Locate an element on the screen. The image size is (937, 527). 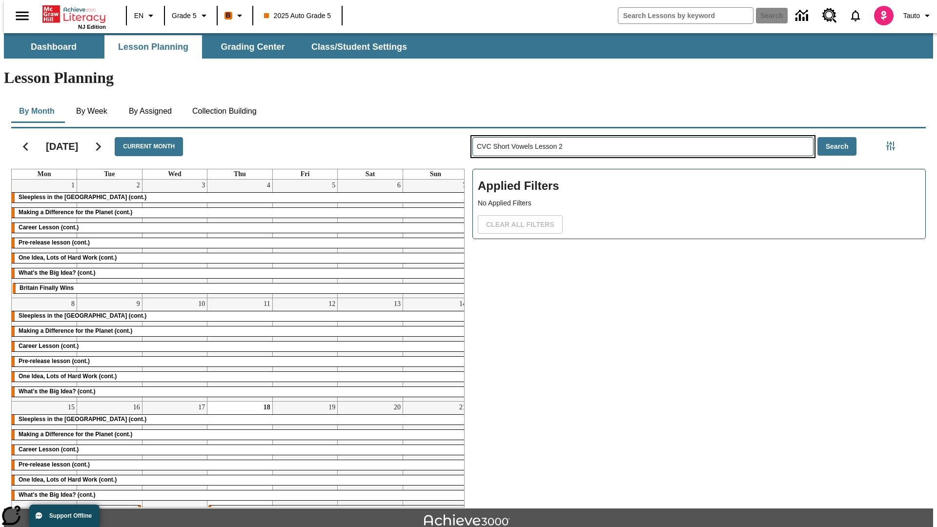
p: No Applied Filters is located at coordinates (699, 203).